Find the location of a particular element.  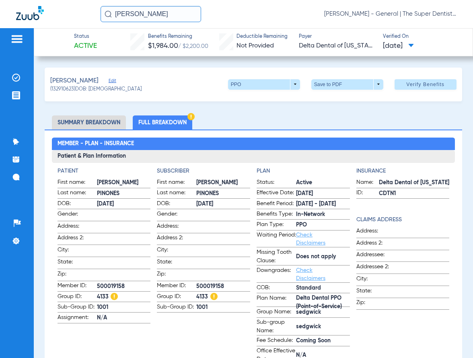

span: Coming Soon is located at coordinates (323, 341).